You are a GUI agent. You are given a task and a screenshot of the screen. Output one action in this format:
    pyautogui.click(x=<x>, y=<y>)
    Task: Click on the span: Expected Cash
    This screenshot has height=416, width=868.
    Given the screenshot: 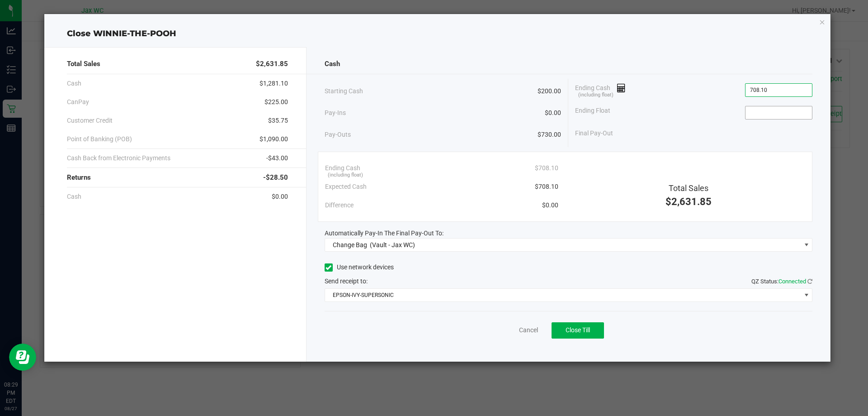 What is the action you would take?
    pyautogui.click(x=346, y=187)
    